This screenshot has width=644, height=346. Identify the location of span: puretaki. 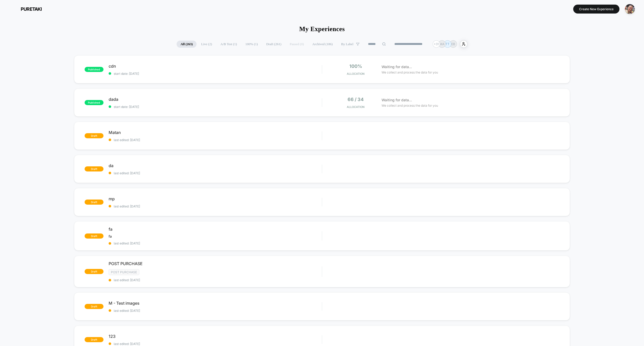
(31, 9).